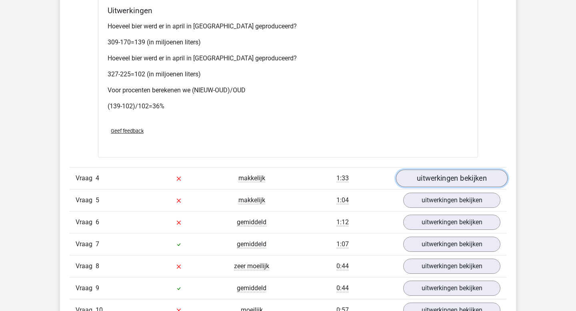 This screenshot has width=576, height=311. I want to click on span: zeer moeilijk, so click(252, 267).